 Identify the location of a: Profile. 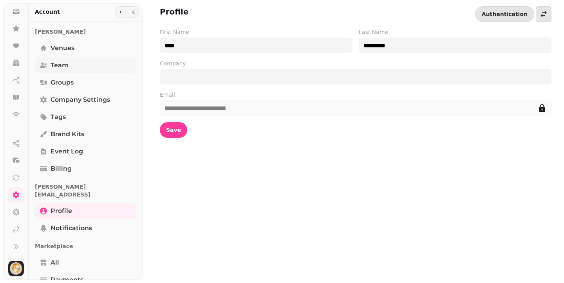
(85, 211).